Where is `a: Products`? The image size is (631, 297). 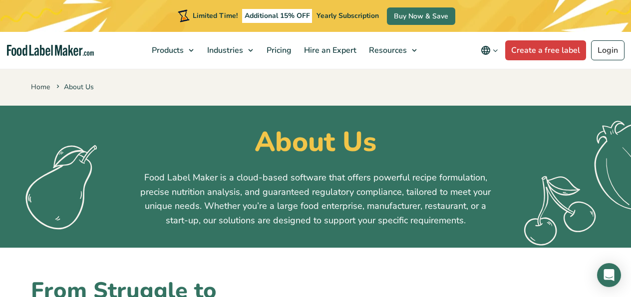
a: Products is located at coordinates (172, 50).